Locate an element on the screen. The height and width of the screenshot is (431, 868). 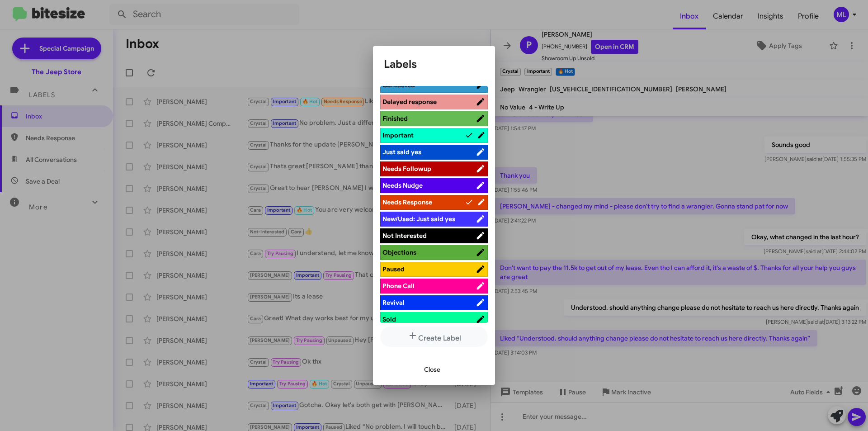
span: Needs Nudge is located at coordinates (403, 186).